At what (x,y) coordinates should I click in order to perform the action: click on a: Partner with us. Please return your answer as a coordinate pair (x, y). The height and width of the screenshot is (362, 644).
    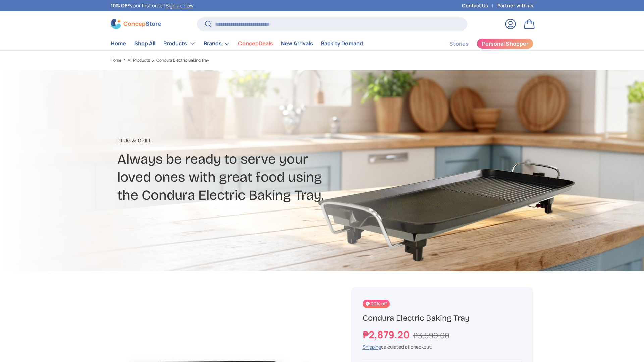
    Looking at the image, I should click on (515, 5).